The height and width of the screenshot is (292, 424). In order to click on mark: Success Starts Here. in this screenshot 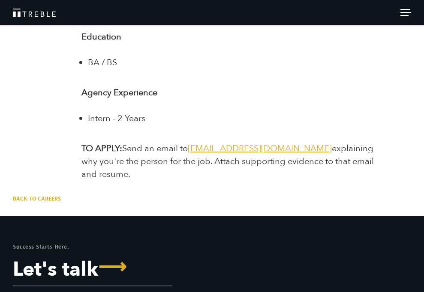, I will do `click(41, 246)`.